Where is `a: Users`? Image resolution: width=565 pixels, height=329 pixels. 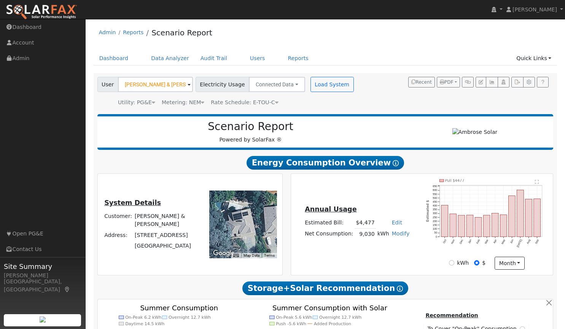
a: Users is located at coordinates (257, 58).